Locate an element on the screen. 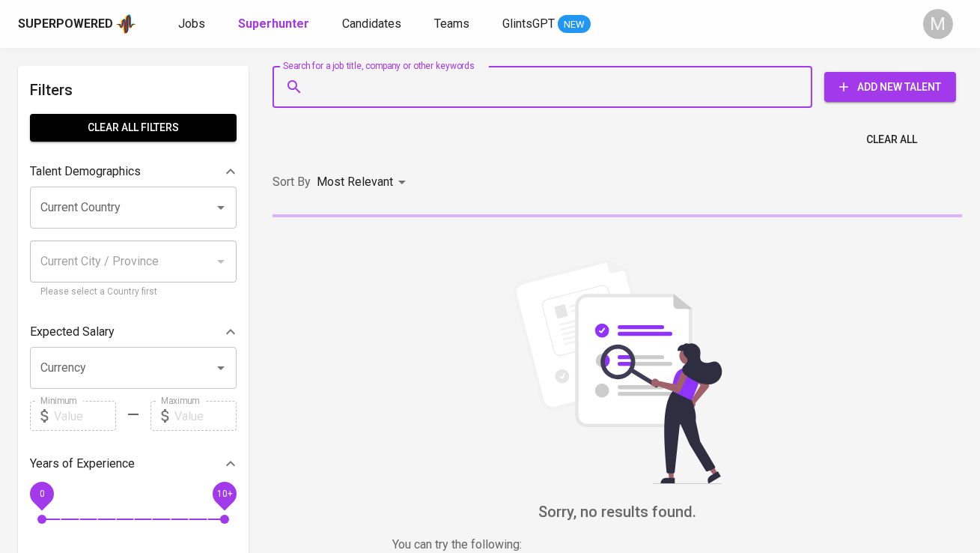 This screenshot has height=553, width=980. span: GlintsGPT is located at coordinates (529, 23).